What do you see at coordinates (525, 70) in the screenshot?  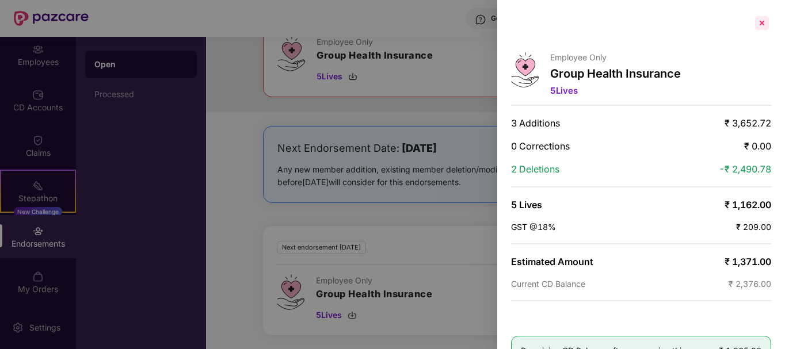 I see `img: svg+xml;base64,PHN2ZyB4bWxucz0iaHR0cDovL3d3dy53My5vcmcvMjAwMC9zdmciIHdpZHRoPSI0Ny43MTQiIGhlaWdodD...` at bounding box center [525, 70].